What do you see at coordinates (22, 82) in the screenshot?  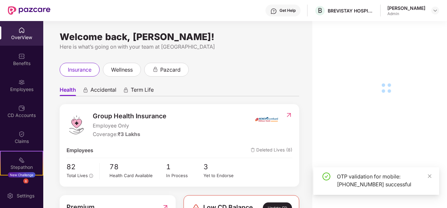 I see `img: svg+xml;base64,PHN2ZyBpZD0iRW1wbG95ZWVzIiB4bWxucz0iaHR0cDovL3d3dy53My5vcmcvMjAwMC9zdmciIHdpZHRoPS...` at bounding box center [22, 82].